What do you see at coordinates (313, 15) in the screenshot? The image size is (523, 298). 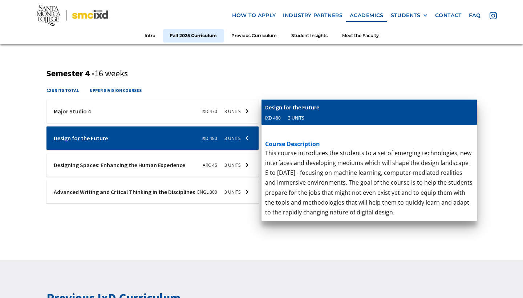 I see `a: industry partners` at bounding box center [313, 15].